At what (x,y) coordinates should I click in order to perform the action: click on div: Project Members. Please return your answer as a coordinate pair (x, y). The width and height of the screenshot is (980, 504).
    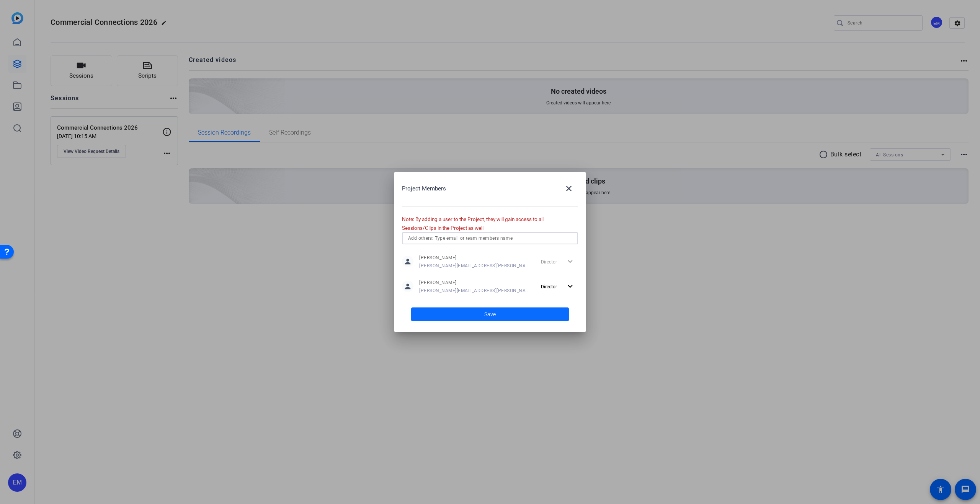
    Looking at the image, I should click on (490, 189).